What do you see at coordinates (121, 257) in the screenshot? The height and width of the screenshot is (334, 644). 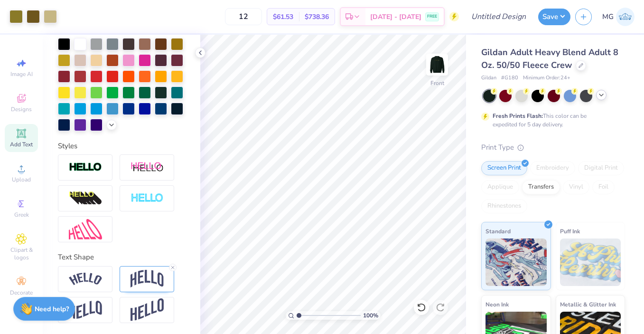 I see `div: Text Shape` at bounding box center [121, 257].